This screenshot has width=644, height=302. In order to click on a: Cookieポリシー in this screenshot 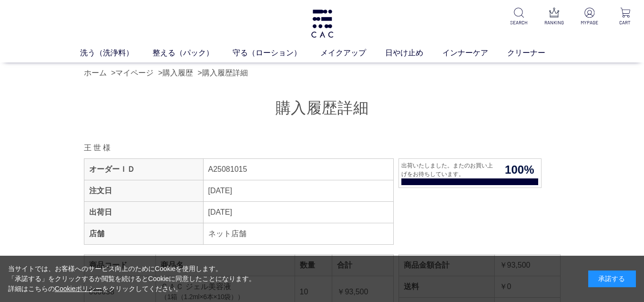, I will do `click(79, 289)`.